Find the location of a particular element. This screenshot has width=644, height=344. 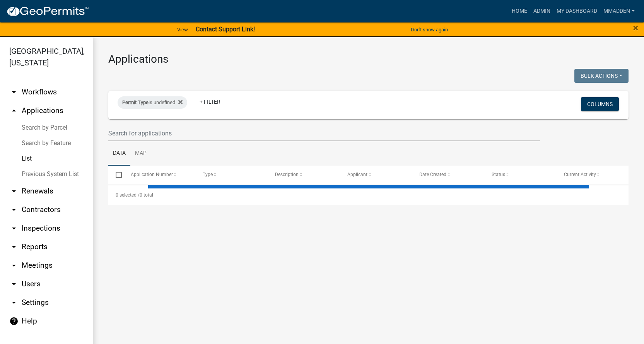

input: Search for applications is located at coordinates (324, 133).